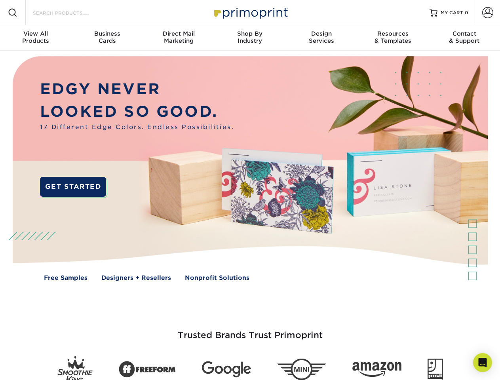 The width and height of the screenshot is (500, 380). What do you see at coordinates (66, 278) in the screenshot?
I see `a: Free Samples` at bounding box center [66, 278].